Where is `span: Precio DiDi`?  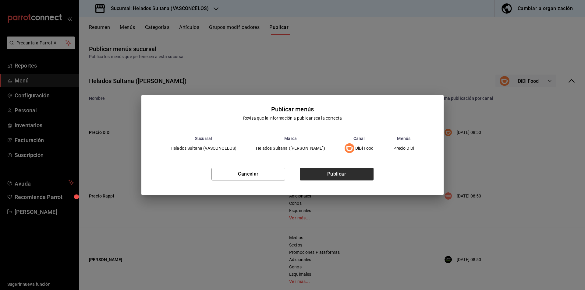 span: Precio DiDi is located at coordinates (404, 148).